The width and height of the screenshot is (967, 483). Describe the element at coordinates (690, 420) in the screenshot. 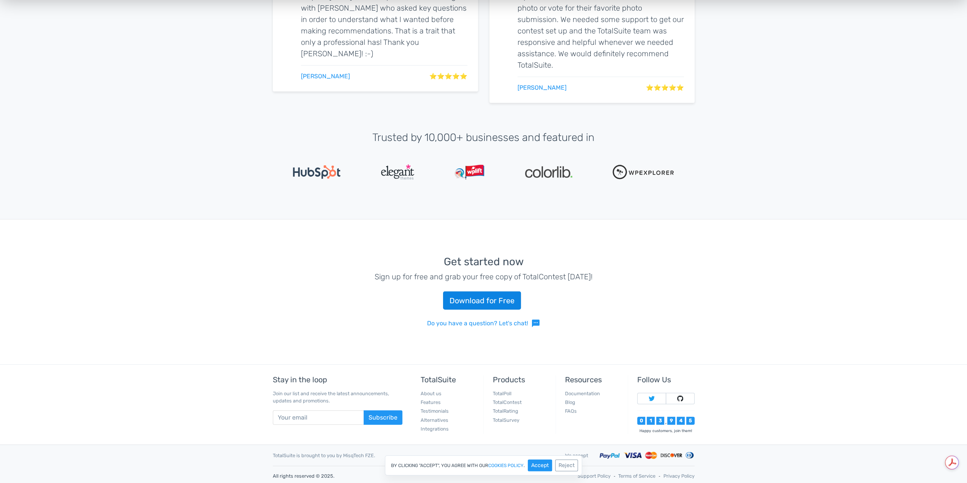

I see `div: 5` at that location.